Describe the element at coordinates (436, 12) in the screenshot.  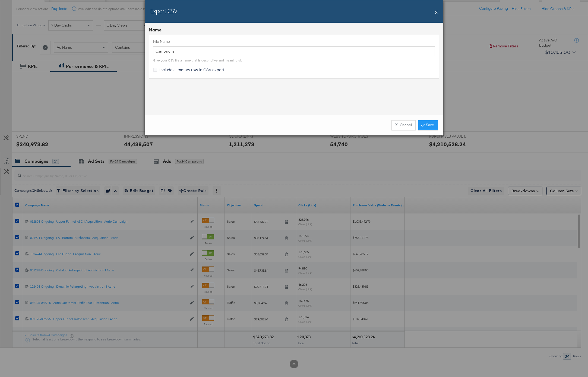
I see `button: X` at that location.